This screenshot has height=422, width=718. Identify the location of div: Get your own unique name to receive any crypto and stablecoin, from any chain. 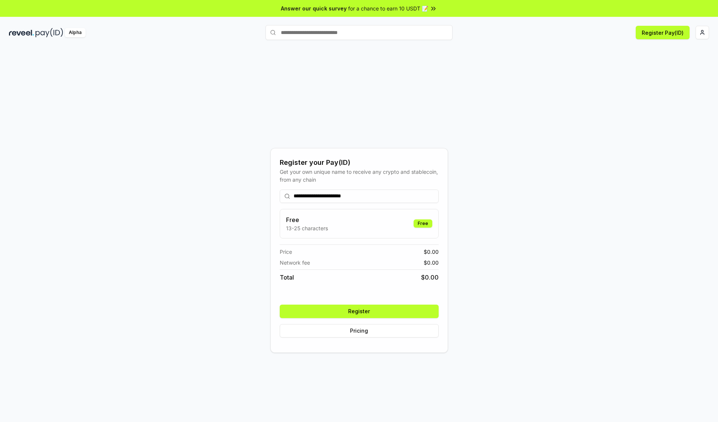
(359, 176).